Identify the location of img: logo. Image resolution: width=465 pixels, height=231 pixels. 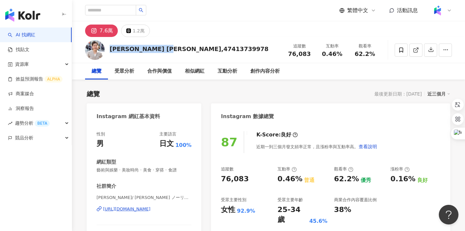
(23, 15).